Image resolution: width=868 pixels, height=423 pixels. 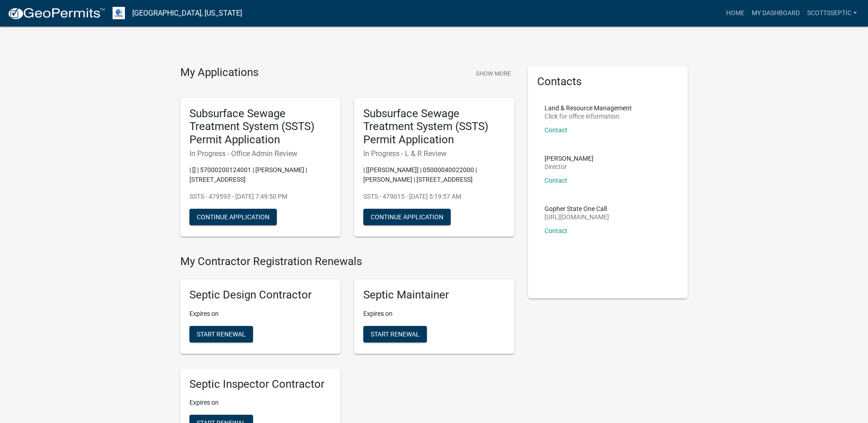 I want to click on a: scottsseptic, so click(x=832, y=13).